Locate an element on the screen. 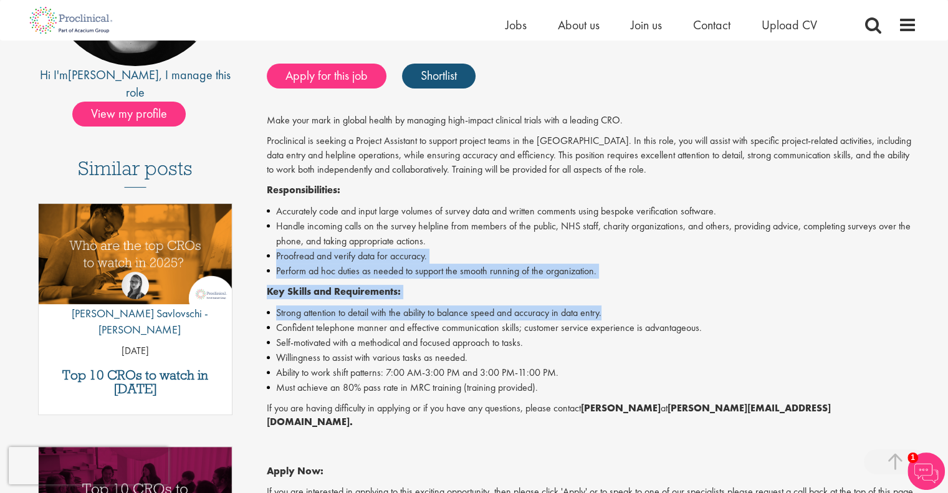 This screenshot has height=493, width=948. a: Contact is located at coordinates (712, 25).